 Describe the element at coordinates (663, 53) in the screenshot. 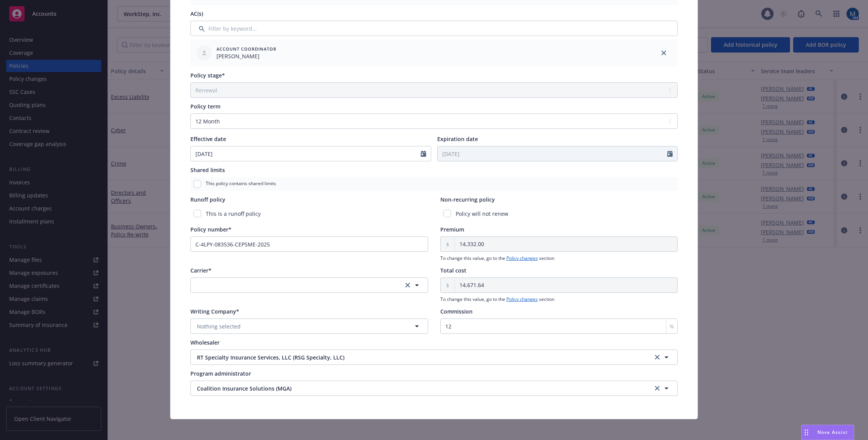

I see `a: close` at that location.